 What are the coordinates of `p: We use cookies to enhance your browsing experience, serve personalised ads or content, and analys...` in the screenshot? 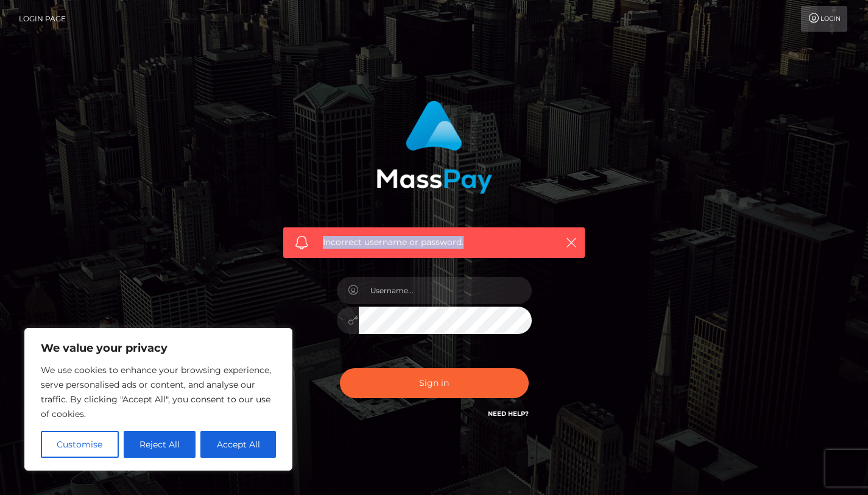 It's located at (159, 392).